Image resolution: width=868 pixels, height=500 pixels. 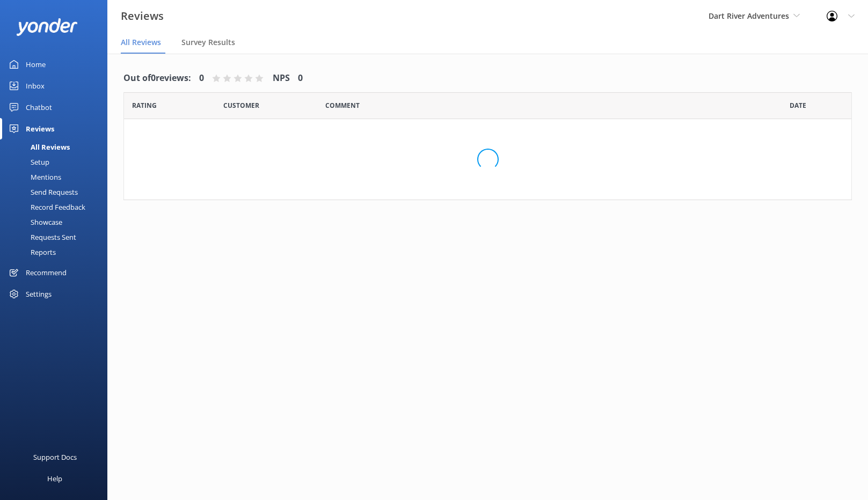 I want to click on div: Reviews, so click(x=40, y=129).